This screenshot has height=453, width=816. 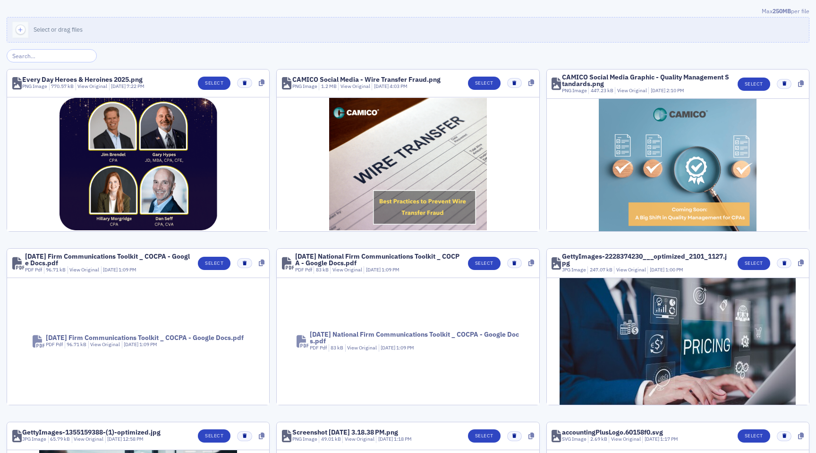 I want to click on span: 4:03 PM, so click(x=399, y=86).